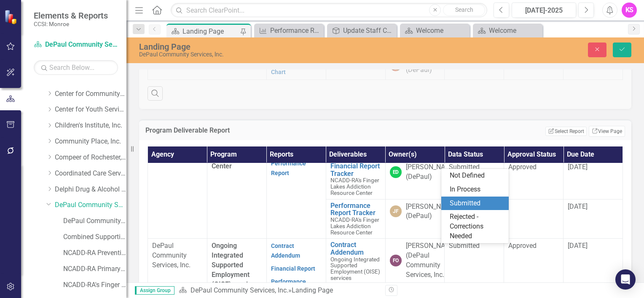 This screenshot has height=298, width=644. I want to click on div: DePaul Community Services, lnc., so click(275, 54).